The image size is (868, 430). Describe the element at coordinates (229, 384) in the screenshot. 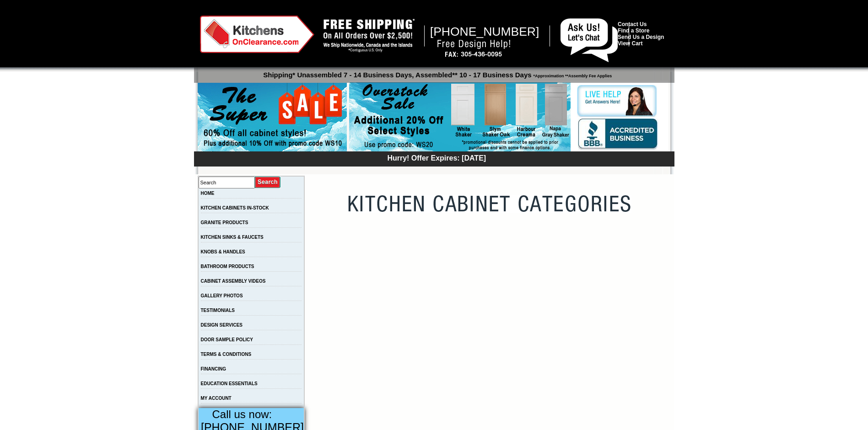

I see `a: EDUCATION ESSENTIALS` at that location.